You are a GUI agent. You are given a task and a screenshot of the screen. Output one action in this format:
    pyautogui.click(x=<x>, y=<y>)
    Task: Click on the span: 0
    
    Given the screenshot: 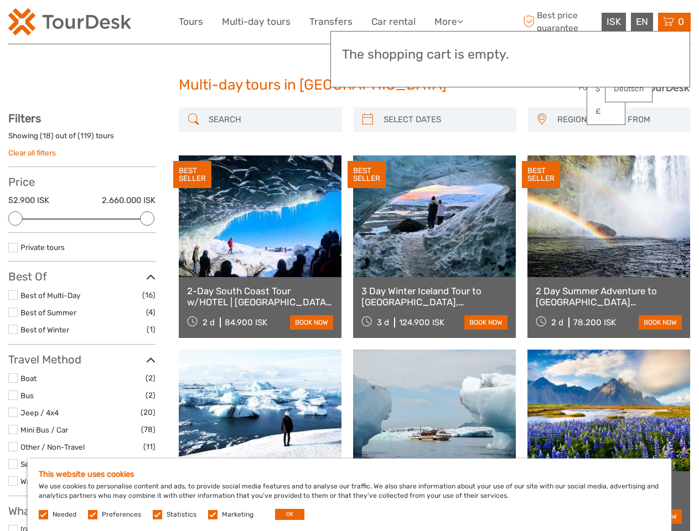 What is the action you would take?
    pyautogui.click(x=680, y=22)
    